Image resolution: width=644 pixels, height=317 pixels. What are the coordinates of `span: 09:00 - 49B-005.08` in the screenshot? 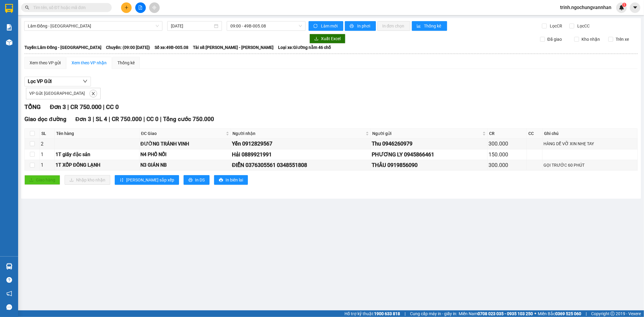 It's located at (266, 26).